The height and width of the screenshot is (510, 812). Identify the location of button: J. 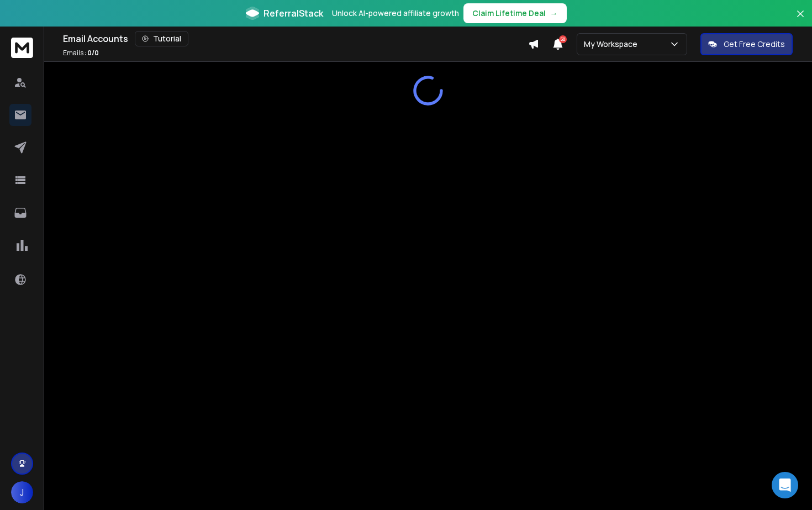
(22, 493).